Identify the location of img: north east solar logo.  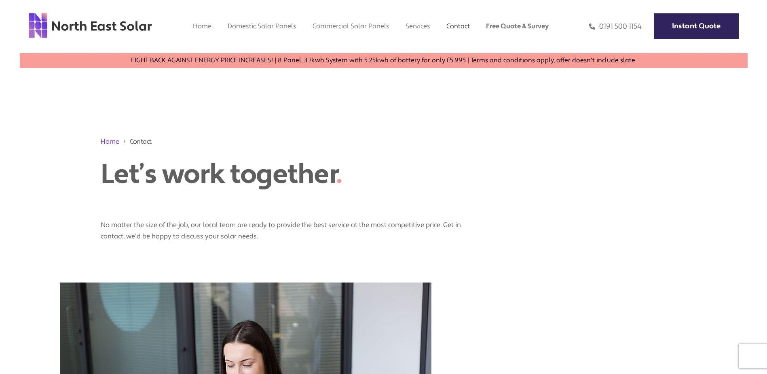
(90, 25).